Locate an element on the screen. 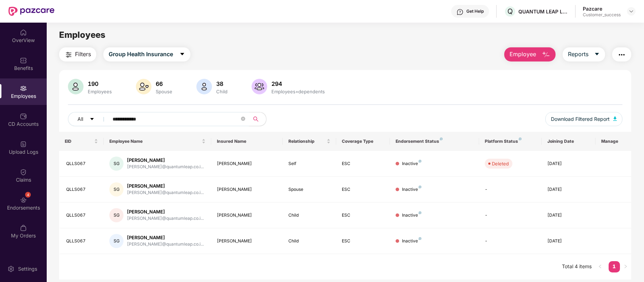  div: QUANTUM LEAP LEARNING SOLUTIONS PRIVATE LIMITED is located at coordinates (543, 11).